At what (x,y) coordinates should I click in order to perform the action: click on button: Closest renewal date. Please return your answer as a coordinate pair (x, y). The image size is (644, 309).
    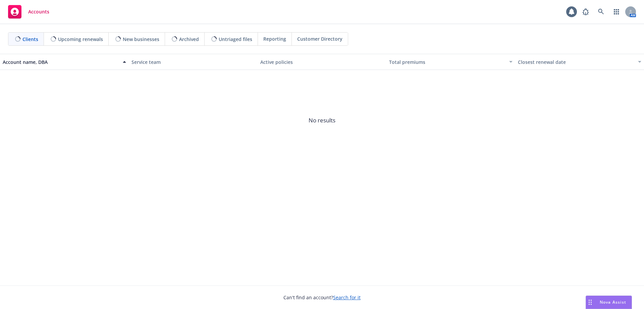
    Looking at the image, I should click on (580, 62).